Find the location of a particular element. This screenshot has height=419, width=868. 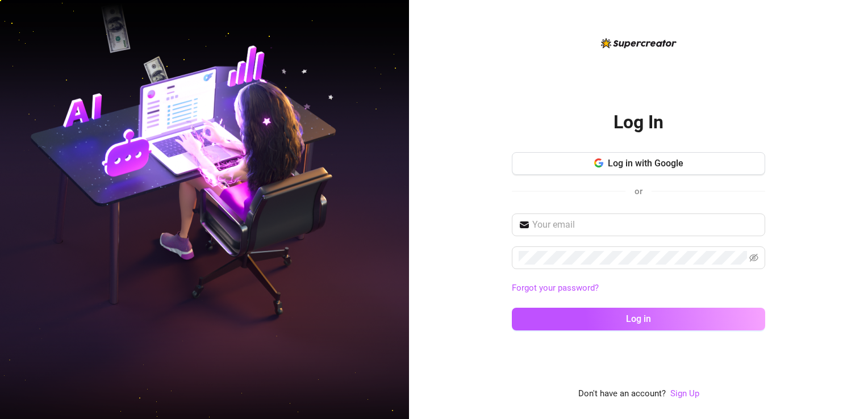

span: Log in with Google is located at coordinates (646, 163).